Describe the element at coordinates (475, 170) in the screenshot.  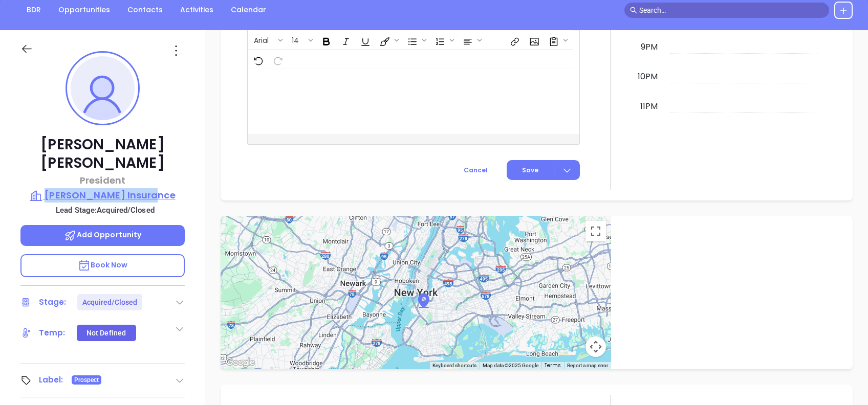
I see `button: Cancel` at that location.